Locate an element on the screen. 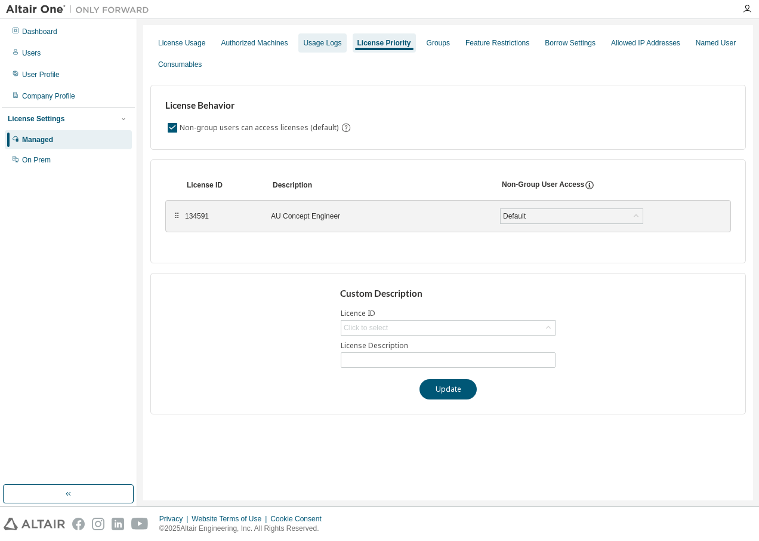 The height and width of the screenshot is (541, 759). label: Non-group users can access licenses (default) is located at coordinates (260, 128).